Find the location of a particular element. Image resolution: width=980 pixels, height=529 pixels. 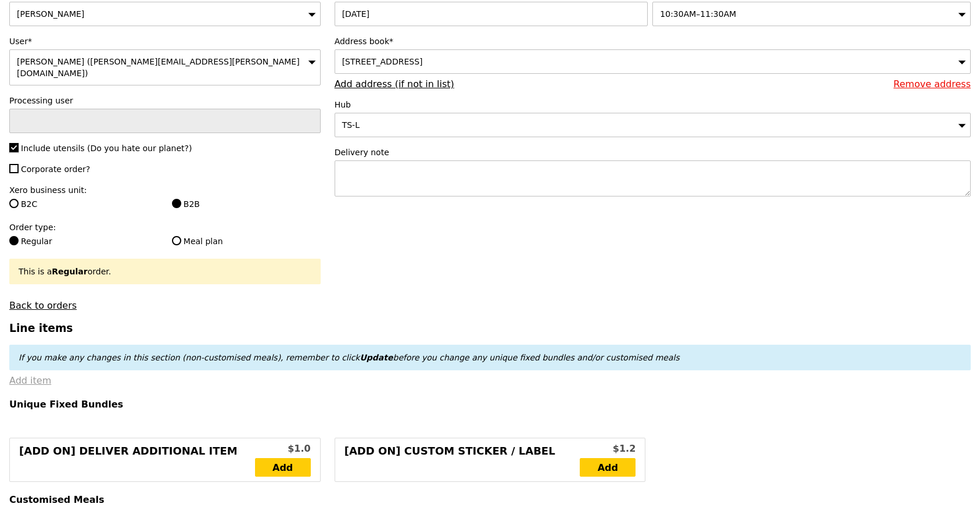

label: Processing user is located at coordinates (165, 101).